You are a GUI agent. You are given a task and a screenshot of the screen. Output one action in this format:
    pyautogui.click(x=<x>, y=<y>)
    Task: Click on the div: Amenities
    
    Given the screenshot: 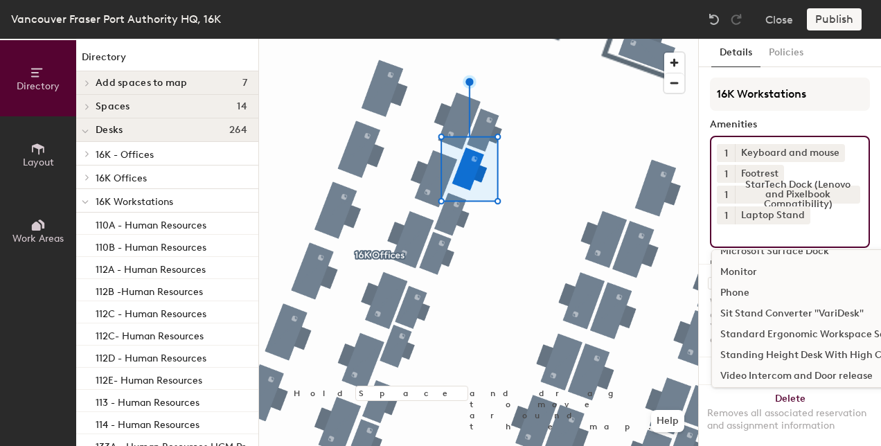 What is the action you would take?
    pyautogui.click(x=789, y=125)
    